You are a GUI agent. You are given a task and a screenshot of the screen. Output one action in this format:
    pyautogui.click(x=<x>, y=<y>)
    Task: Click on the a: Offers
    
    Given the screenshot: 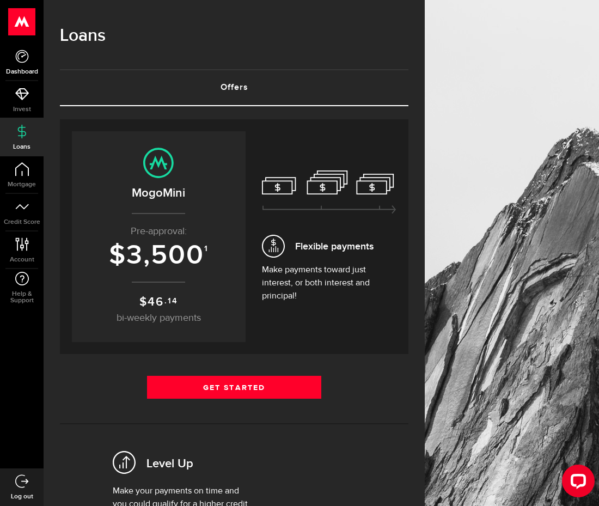 What is the action you would take?
    pyautogui.click(x=234, y=88)
    